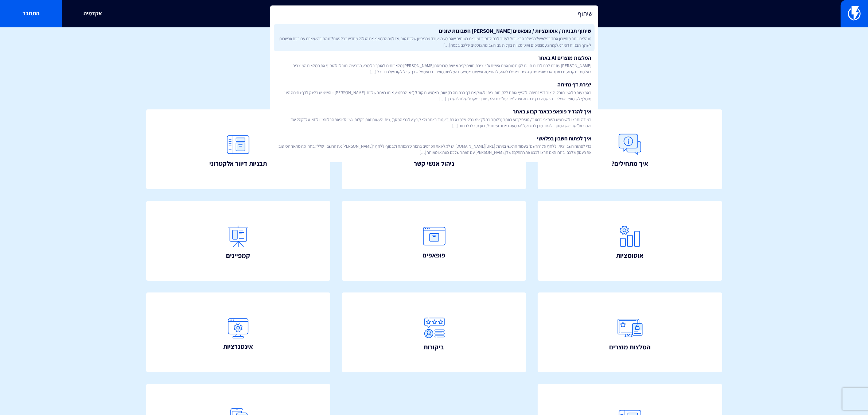 This screenshot has width=868, height=415. What do you see at coordinates (434, 14) in the screenshot?
I see `input: חיפוש מהיר...` at bounding box center [434, 14].